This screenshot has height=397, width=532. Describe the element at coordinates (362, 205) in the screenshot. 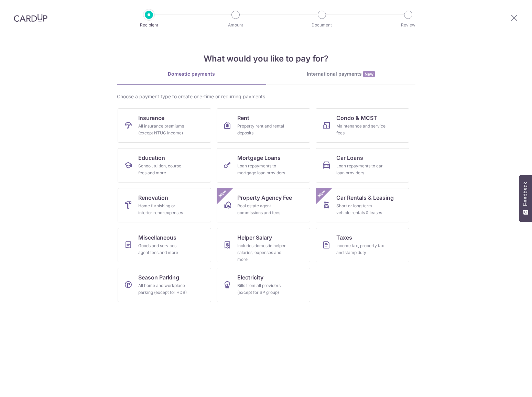

I see `a: Car Rentals & LeasingShort or long‑term vehicle rentals & leasesNew` at that location.